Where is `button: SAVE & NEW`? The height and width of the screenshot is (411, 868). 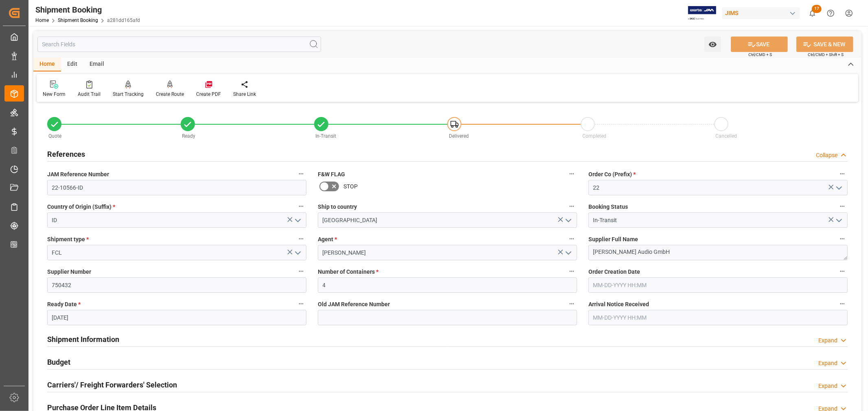
button: SAVE & NEW is located at coordinates (825, 45).